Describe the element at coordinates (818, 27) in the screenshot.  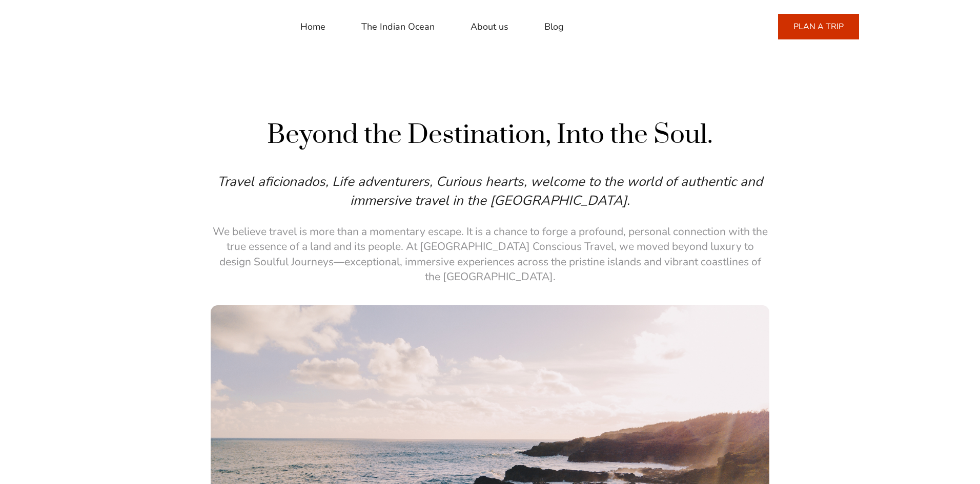
I see `a: PLAN A TRIP` at that location.